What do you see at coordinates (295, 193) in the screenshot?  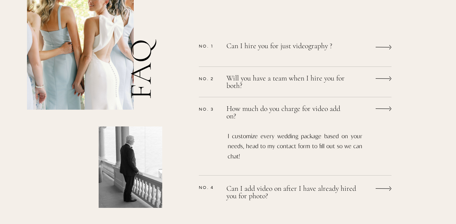 I see `a: Can I add video on after I have already hired you for photo?` at bounding box center [295, 193].